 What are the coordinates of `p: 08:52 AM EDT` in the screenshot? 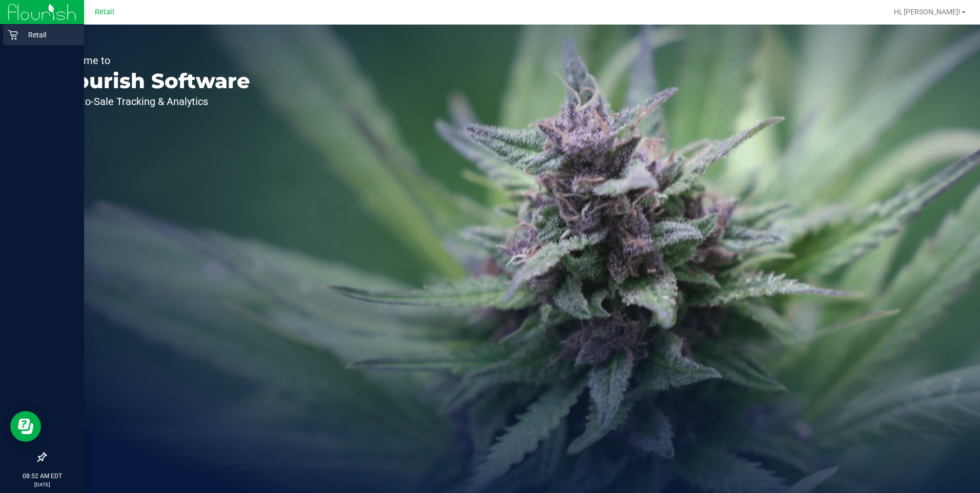 It's located at (42, 476).